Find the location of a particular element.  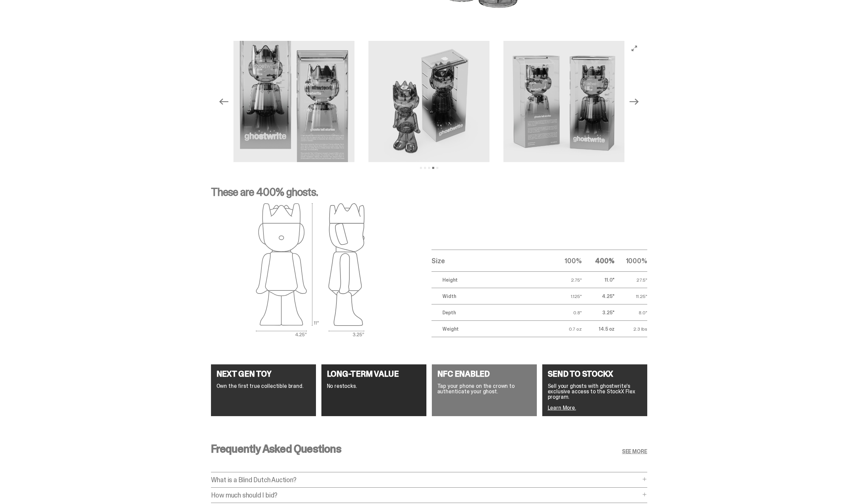

td: 27.5" is located at coordinates (631, 280).